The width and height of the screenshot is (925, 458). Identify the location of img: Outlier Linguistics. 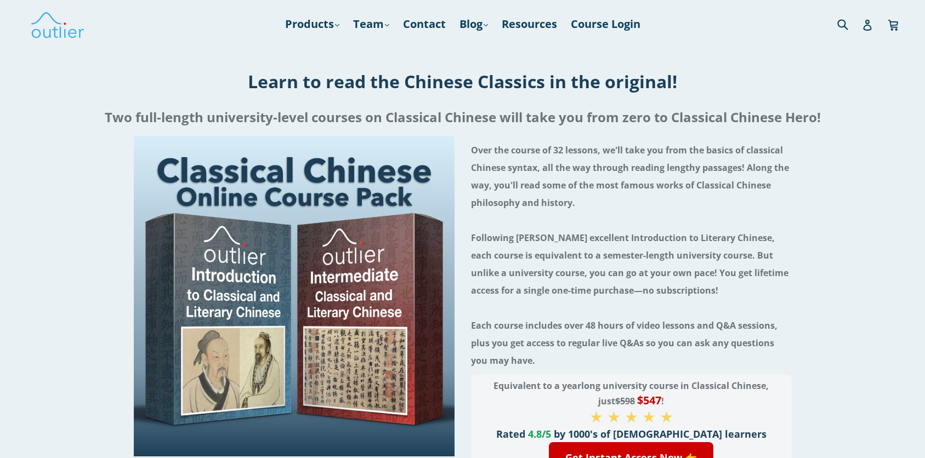
(58, 24).